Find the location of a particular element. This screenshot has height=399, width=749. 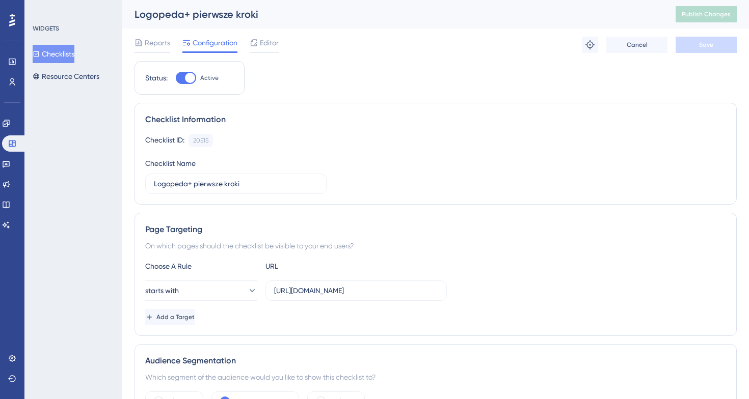

div: WIDGETS is located at coordinates (46, 29).